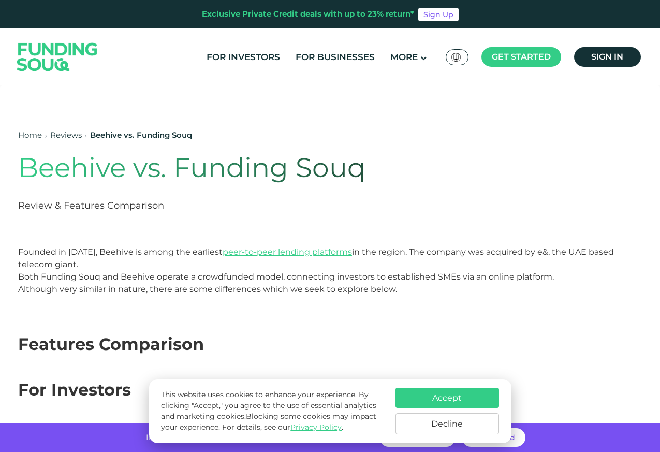 The width and height of the screenshot is (660, 452). What do you see at coordinates (607, 57) in the screenshot?
I see `a: Sign in` at bounding box center [607, 57].